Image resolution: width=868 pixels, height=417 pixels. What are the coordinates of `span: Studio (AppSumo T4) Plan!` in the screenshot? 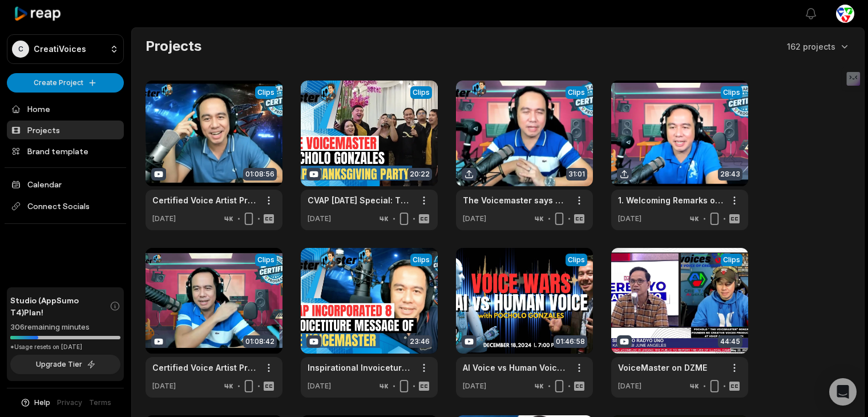 It's located at (60, 306).